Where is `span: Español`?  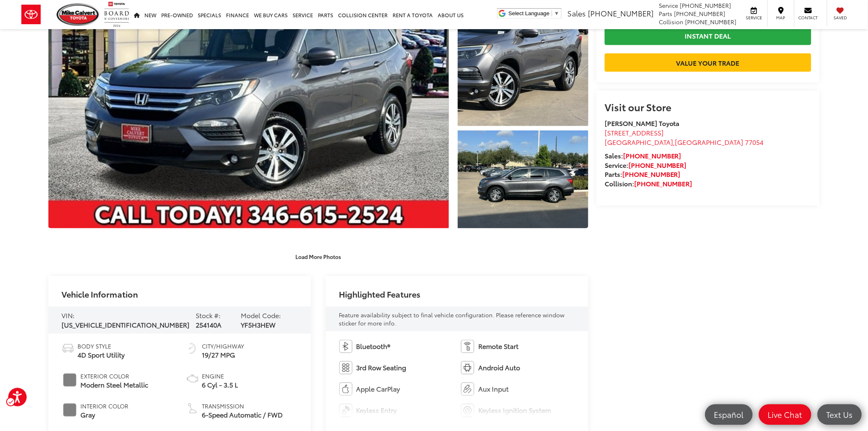 span: Español is located at coordinates (729, 414).